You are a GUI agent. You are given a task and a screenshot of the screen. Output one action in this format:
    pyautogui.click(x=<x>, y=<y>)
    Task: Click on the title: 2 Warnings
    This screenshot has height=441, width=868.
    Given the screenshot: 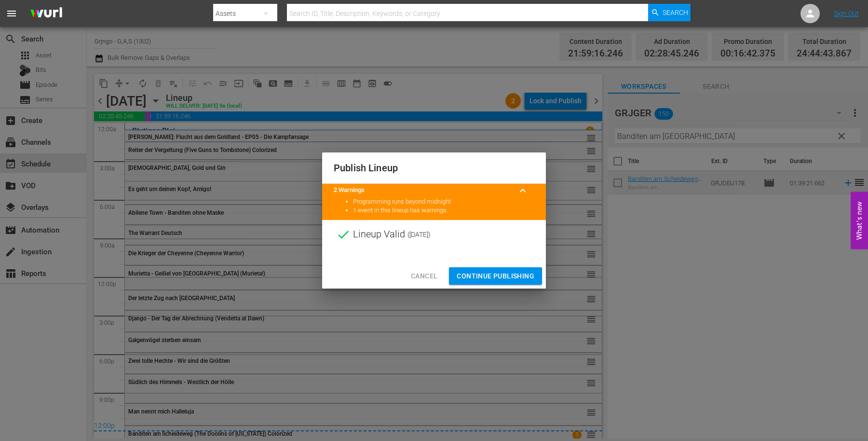 What is the action you would take?
    pyautogui.click(x=422, y=190)
    